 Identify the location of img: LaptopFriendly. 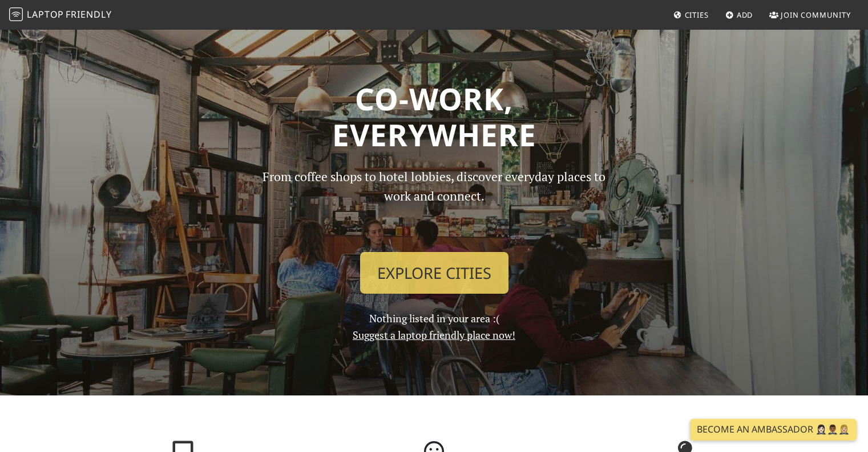
(16, 14).